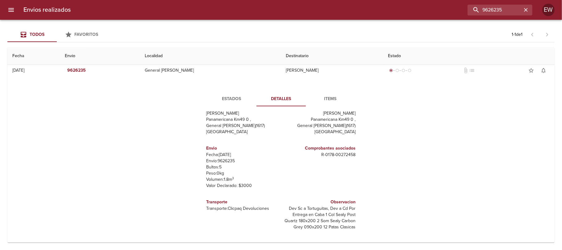 This screenshot has height=250, width=562. I want to click on span: Pagina siguiente, so click(547, 35).